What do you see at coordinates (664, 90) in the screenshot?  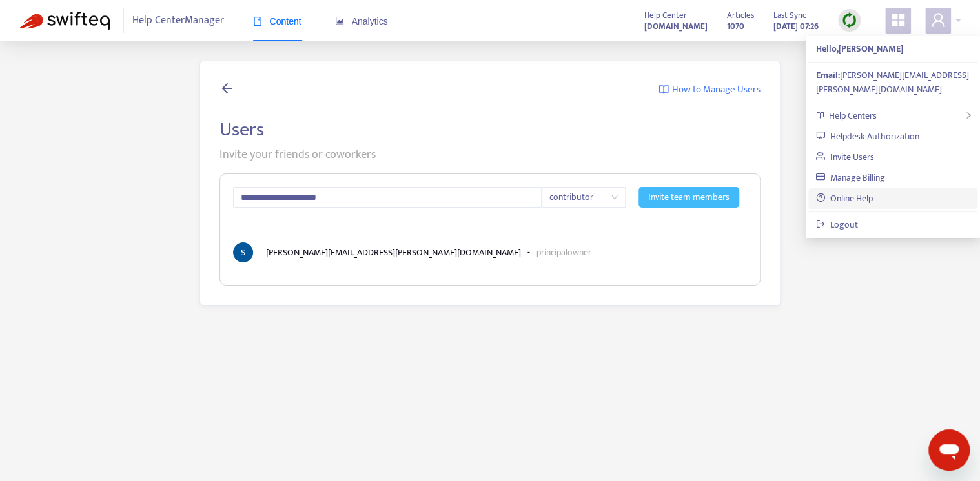 I see `img: image-link` at bounding box center [664, 90].